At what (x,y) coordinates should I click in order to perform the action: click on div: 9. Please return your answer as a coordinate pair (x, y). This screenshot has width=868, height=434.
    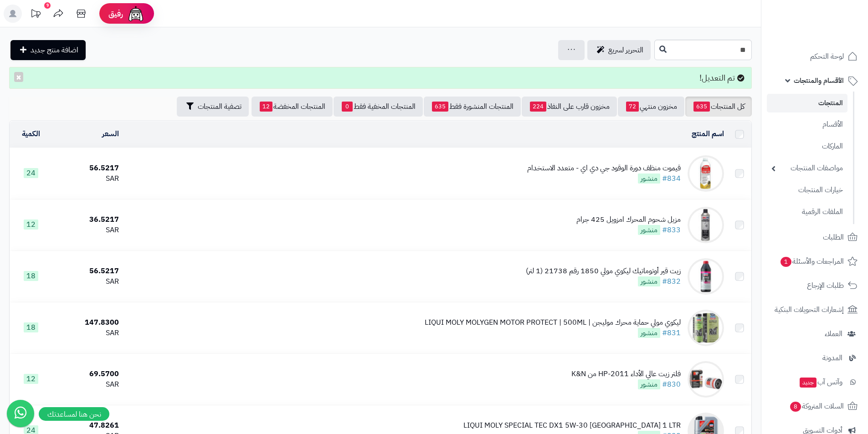
    Looking at the image, I should click on (48, 6).